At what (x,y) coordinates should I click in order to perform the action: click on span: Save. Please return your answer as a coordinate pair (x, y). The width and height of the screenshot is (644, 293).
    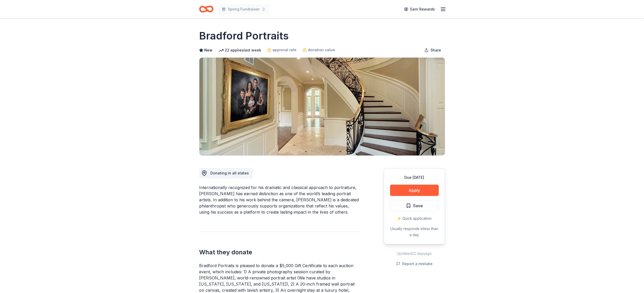
    Looking at the image, I should click on (418, 206).